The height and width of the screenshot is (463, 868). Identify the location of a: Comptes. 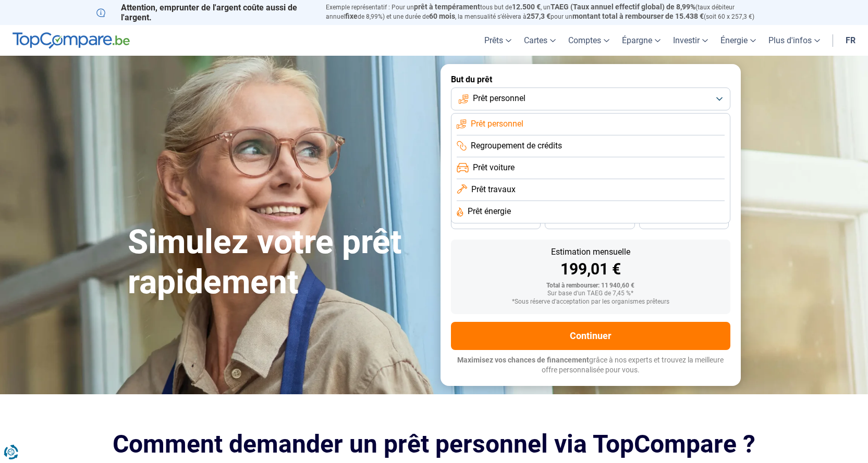
(588, 40).